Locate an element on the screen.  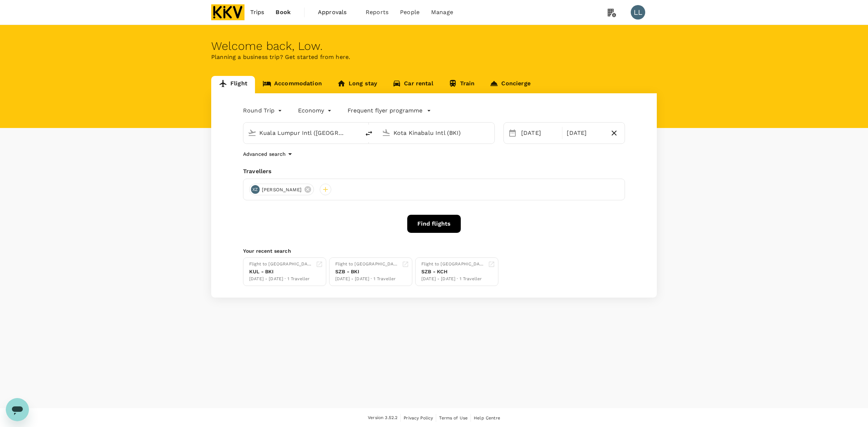
div: Travellers is located at coordinates (434, 171).